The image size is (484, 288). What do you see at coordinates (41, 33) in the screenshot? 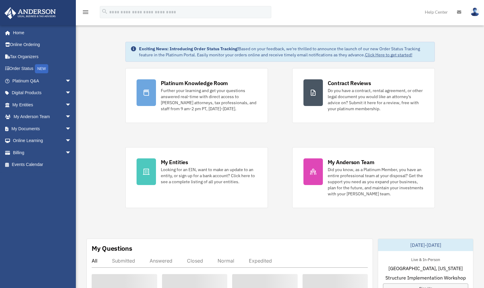
I see `a: Home` at bounding box center [41, 33].